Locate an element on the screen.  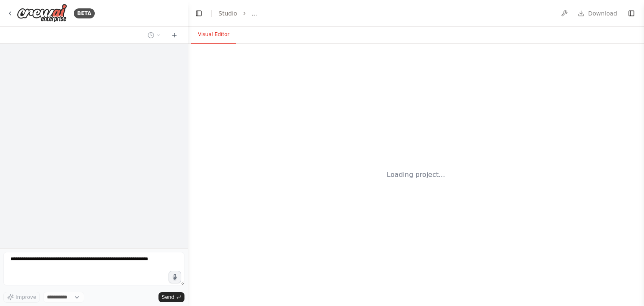
div: Loading project... is located at coordinates (416, 175).